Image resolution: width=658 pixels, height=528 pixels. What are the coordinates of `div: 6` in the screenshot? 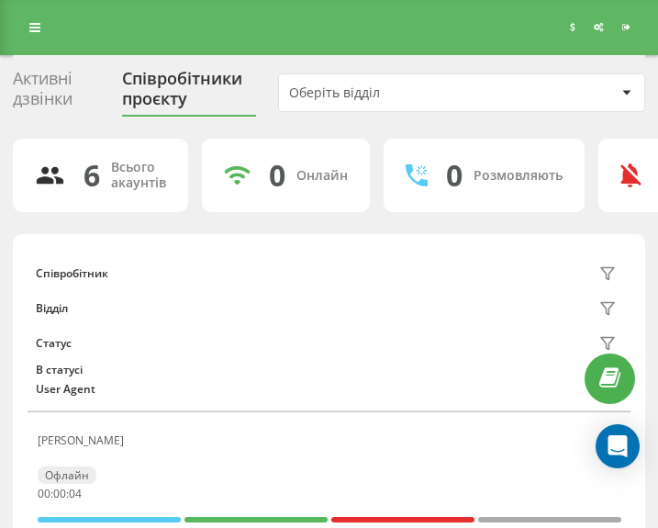 It's located at (92, 175).